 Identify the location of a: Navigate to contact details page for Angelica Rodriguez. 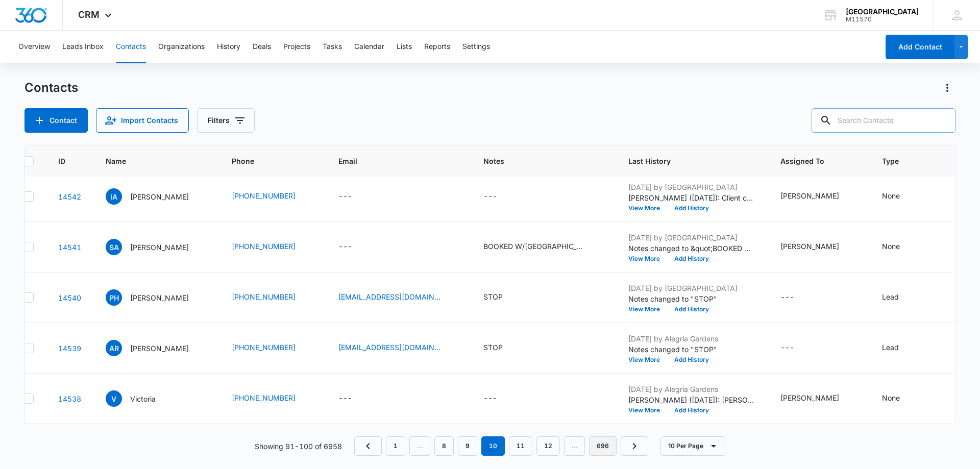
(69, 348).